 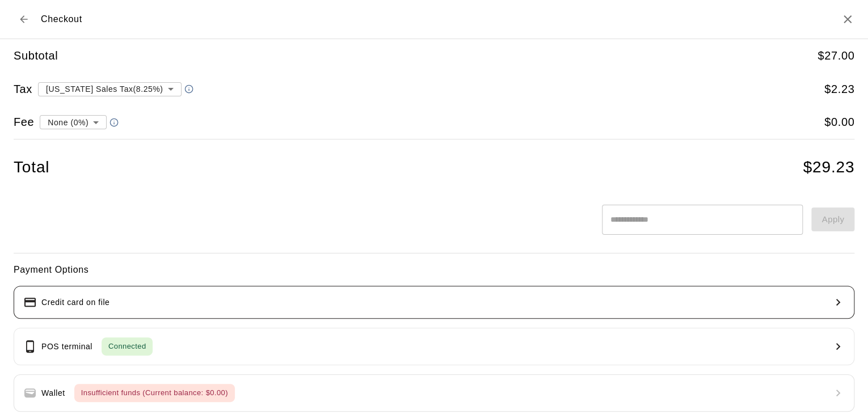 What do you see at coordinates (127, 346) in the screenshot?
I see `span: Connected` at bounding box center [127, 346].